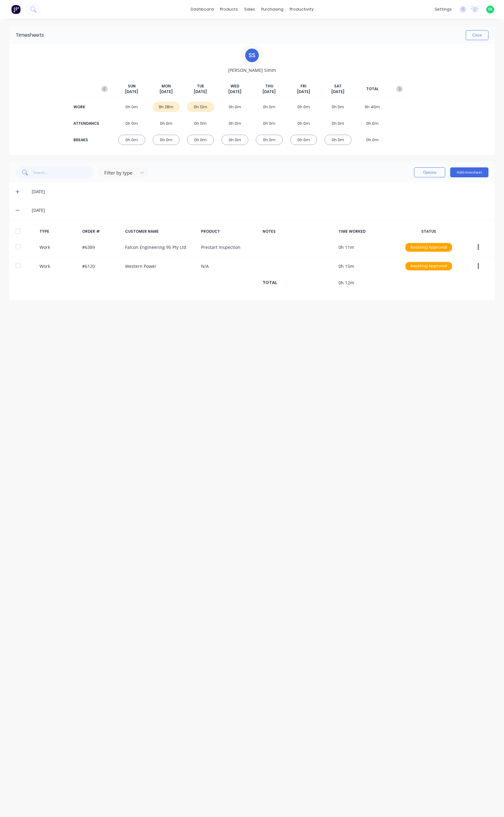 The image size is (504, 817). What do you see at coordinates (269, 86) in the screenshot?
I see `span: THU` at bounding box center [269, 86].